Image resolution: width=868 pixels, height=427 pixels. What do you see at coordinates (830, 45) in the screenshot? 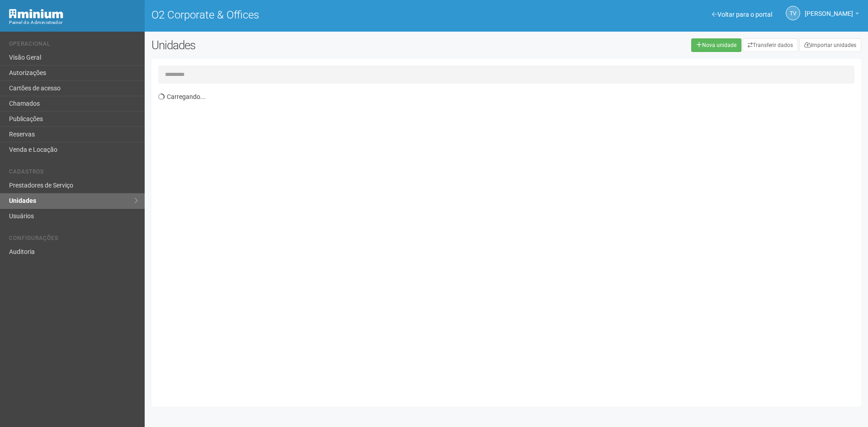
I see `a: Importar unidades` at bounding box center [830, 45].